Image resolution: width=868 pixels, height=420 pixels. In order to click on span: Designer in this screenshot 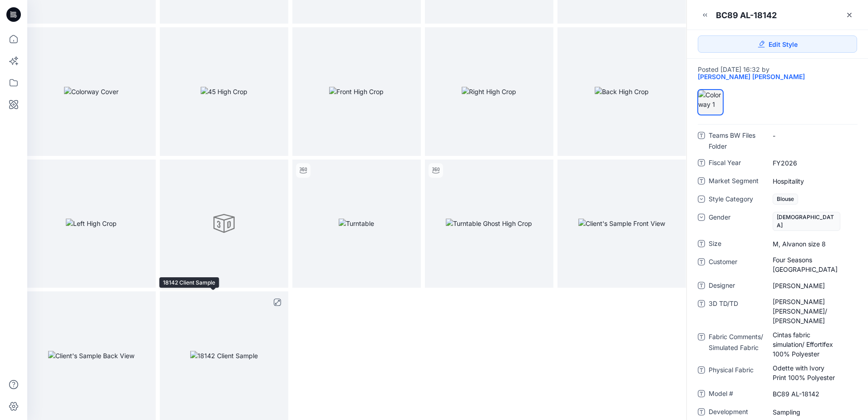, I will do `click(736, 287)`.